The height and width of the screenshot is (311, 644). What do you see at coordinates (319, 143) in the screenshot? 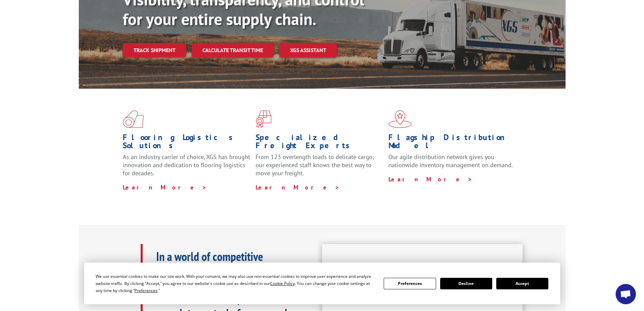
I see `h1: Specialized Freight Experts` at bounding box center [319, 143].